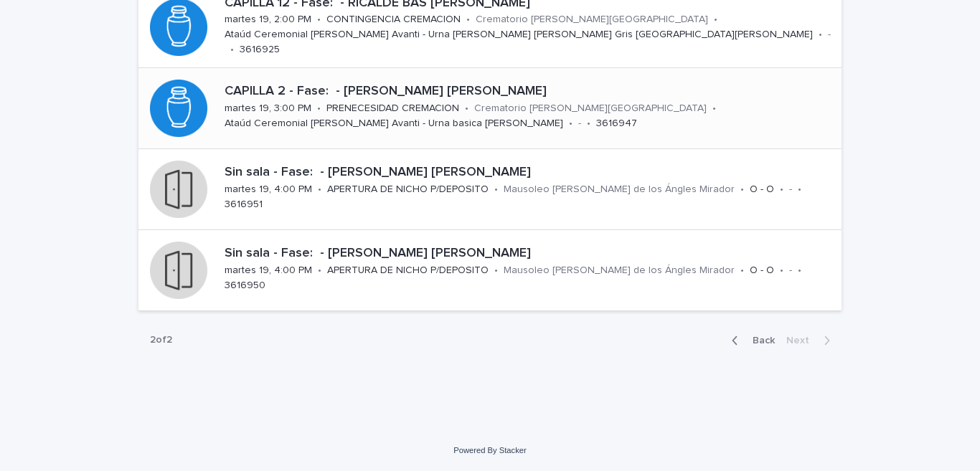 The width and height of the screenshot is (980, 471). What do you see at coordinates (759, 340) in the screenshot?
I see `span: Back` at bounding box center [759, 340].